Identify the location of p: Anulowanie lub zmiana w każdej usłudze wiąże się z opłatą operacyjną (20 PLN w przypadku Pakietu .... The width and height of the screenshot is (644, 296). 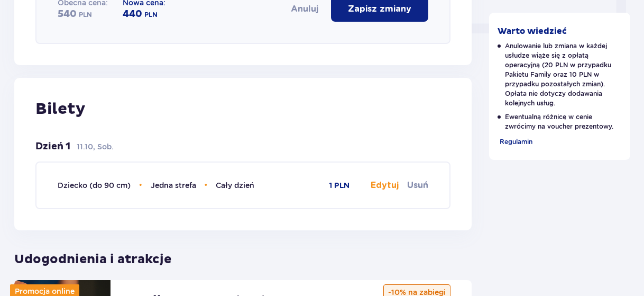
(560, 74).